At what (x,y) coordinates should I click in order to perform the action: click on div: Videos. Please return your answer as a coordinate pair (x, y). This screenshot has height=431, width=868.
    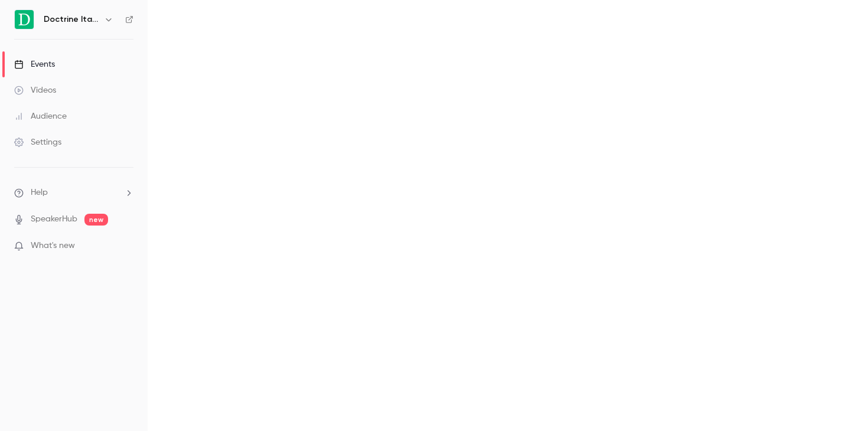
    Looking at the image, I should click on (35, 90).